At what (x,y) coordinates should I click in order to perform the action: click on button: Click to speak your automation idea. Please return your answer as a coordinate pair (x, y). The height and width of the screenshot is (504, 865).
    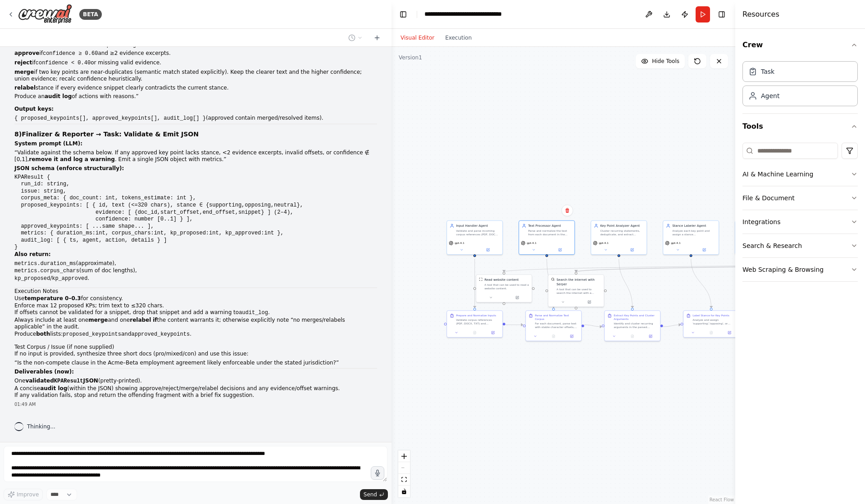
    Looking at the image, I should click on (377, 473).